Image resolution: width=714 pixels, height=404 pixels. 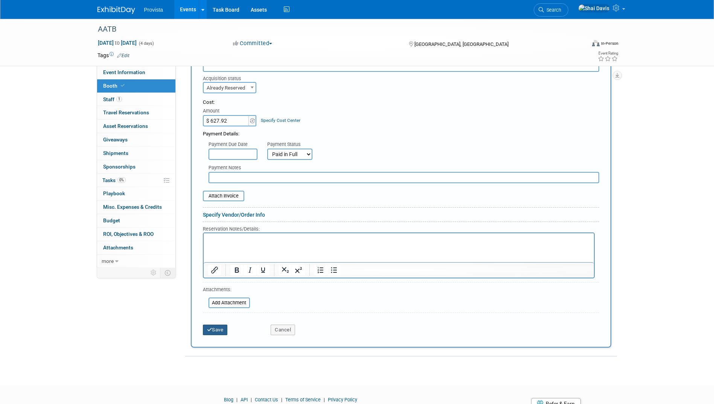 What do you see at coordinates (123, 56) in the screenshot?
I see `a: Edit` at bounding box center [123, 56].